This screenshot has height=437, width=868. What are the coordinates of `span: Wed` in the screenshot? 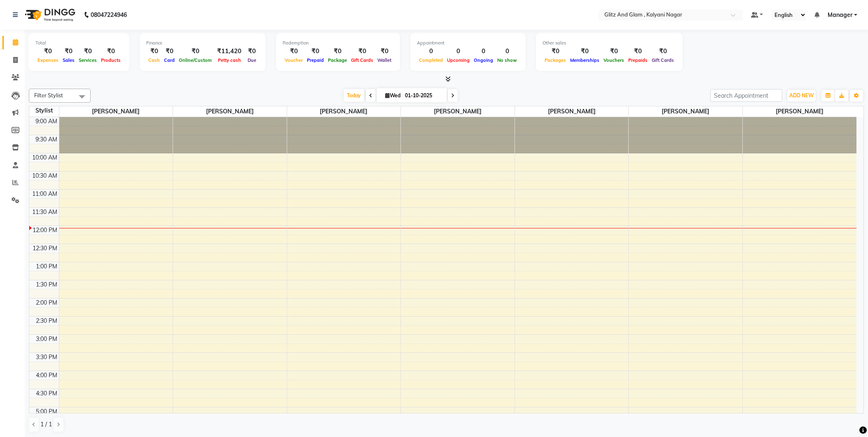 It's located at (393, 95).